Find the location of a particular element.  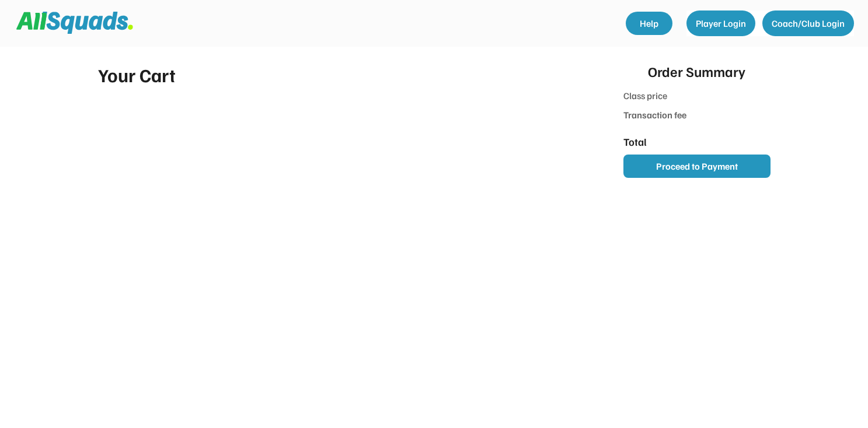

button: Player Login is located at coordinates (720, 23).